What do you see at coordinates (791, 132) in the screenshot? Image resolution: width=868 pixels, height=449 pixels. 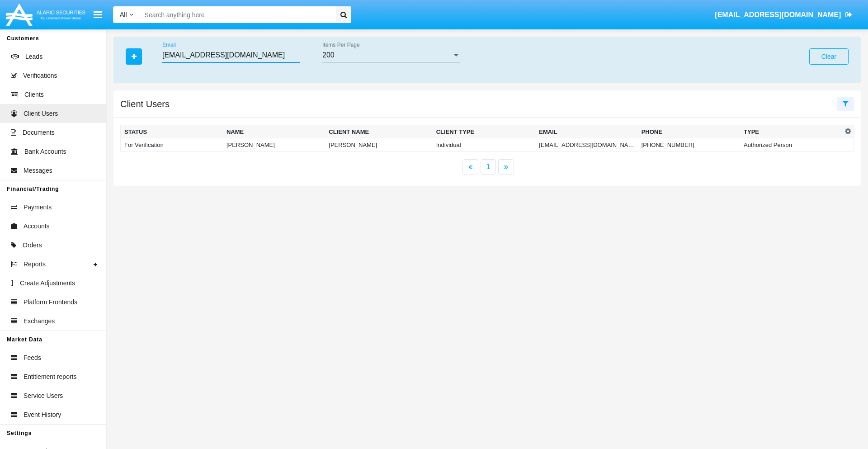 I see `th: Type` at bounding box center [791, 132].